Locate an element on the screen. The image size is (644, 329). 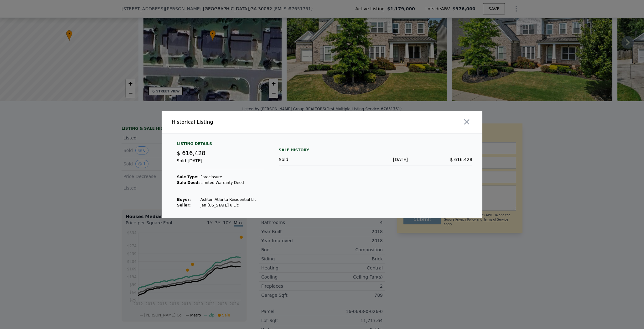
strong: Seller : is located at coordinates (184, 205).